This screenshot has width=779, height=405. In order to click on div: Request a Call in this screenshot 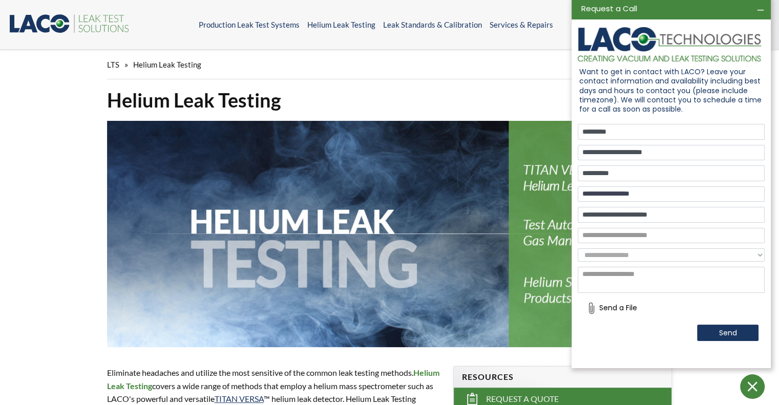, I will do `click(664, 8)`.